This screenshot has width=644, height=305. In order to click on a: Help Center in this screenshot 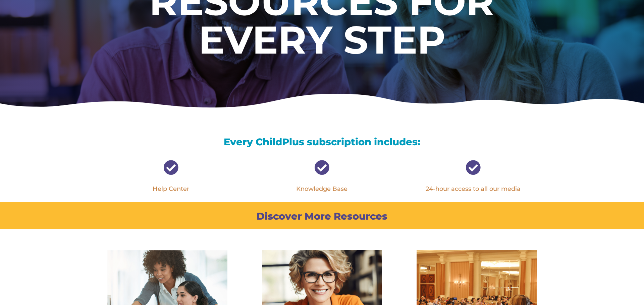, I will do `click(171, 189)`.